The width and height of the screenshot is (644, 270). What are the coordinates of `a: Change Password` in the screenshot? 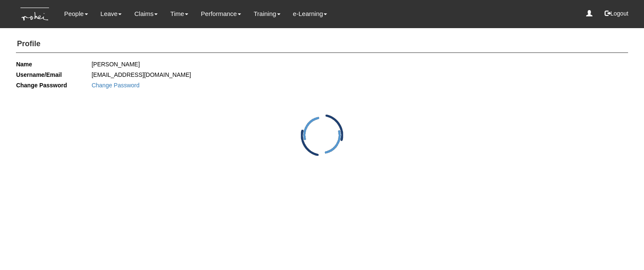 It's located at (115, 86).